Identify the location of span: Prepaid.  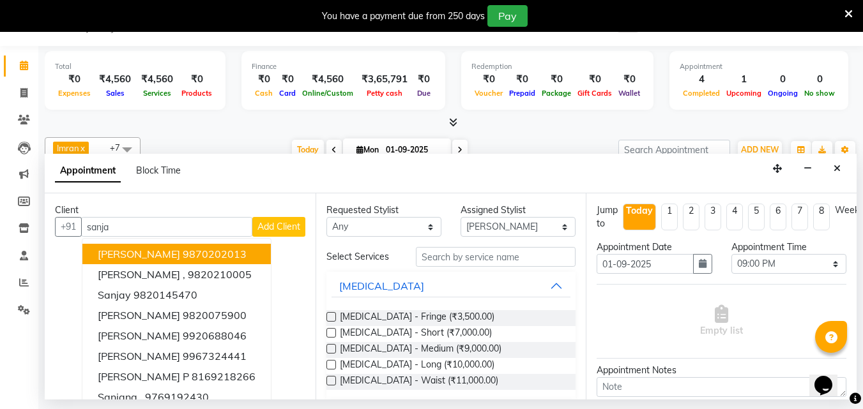
(522, 93).